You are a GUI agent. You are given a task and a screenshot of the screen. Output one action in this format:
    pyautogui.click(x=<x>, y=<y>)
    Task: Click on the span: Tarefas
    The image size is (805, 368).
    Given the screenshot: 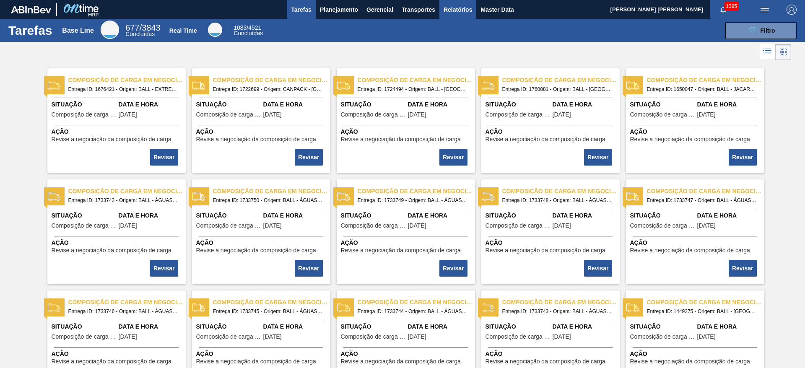 What is the action you would take?
    pyautogui.click(x=301, y=10)
    